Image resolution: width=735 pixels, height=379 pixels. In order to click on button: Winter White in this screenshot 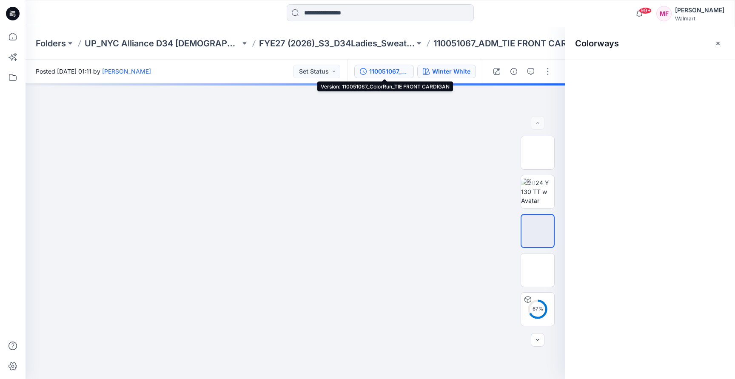, I will do `click(447, 71)`.